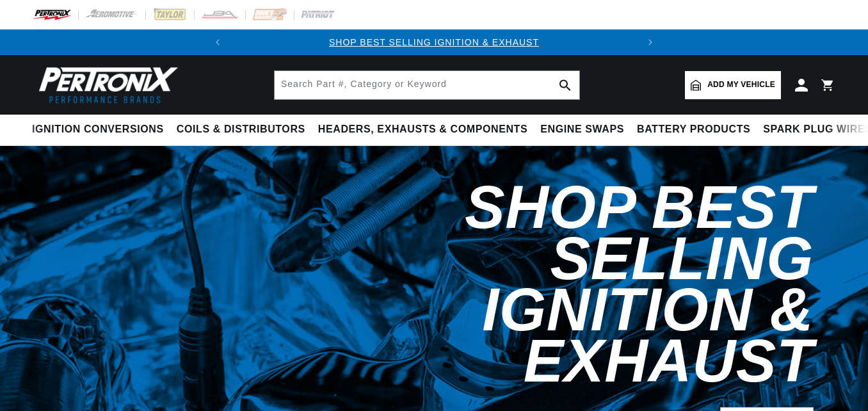 The height and width of the screenshot is (411, 868). I want to click on button: Translation missing: en.sections.announcements.next_announcement, so click(650, 42).